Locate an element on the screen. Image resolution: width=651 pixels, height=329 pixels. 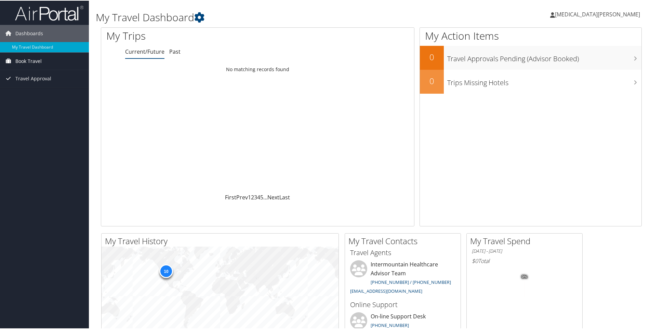
a: 0Travel Approvals Pending (Advisor Booked) is located at coordinates (530, 57).